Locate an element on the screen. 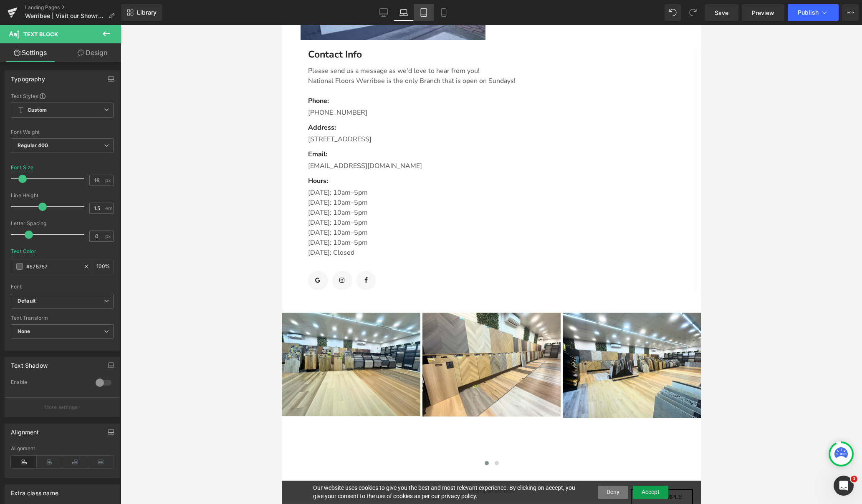 Image resolution: width=862 pixels, height=504 pixels. div: Text Color is located at coordinates (23, 252).